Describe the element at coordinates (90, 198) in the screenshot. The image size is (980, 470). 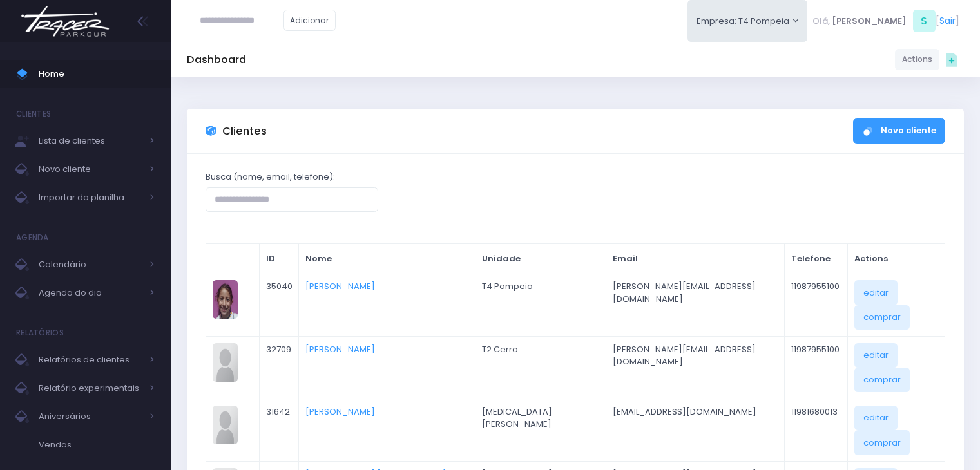
I see `span: Importar da planilha` at that location.